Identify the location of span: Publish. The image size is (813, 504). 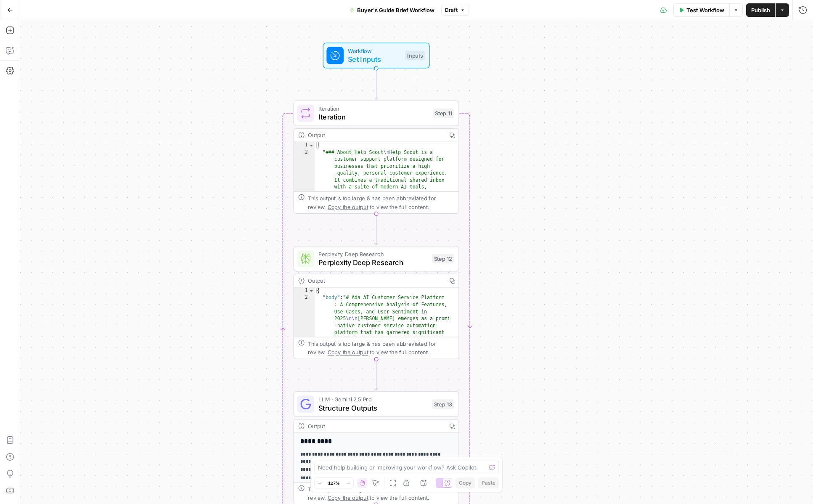
(760, 10).